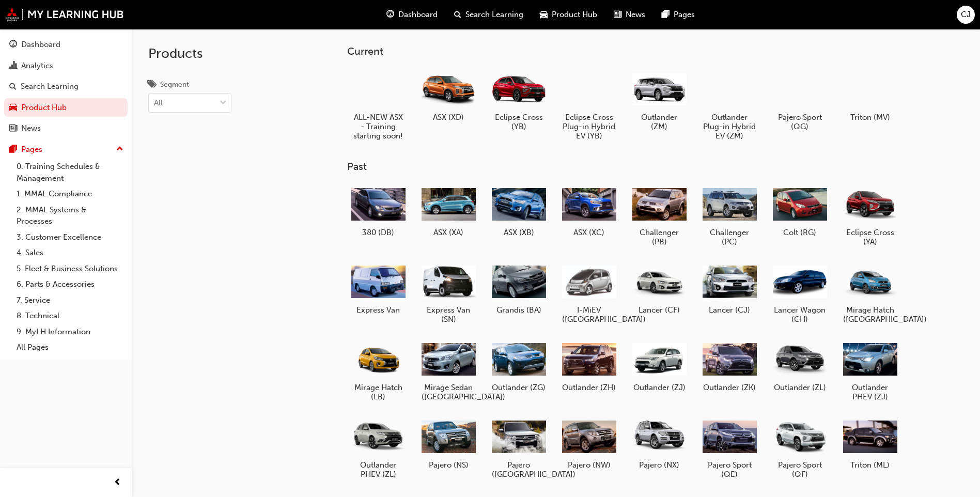  What do you see at coordinates (449, 466) in the screenshot?
I see `h5: Pajero (NS)` at bounding box center [449, 466].